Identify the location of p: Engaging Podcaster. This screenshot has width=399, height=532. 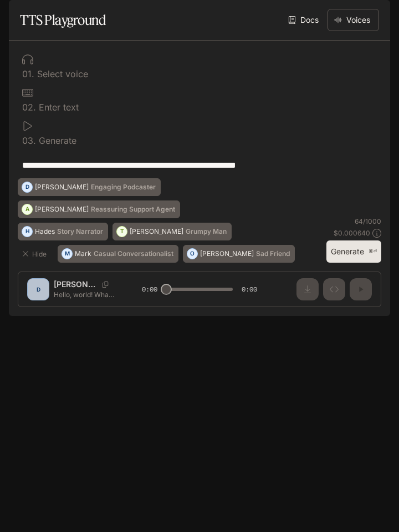
(124, 187).